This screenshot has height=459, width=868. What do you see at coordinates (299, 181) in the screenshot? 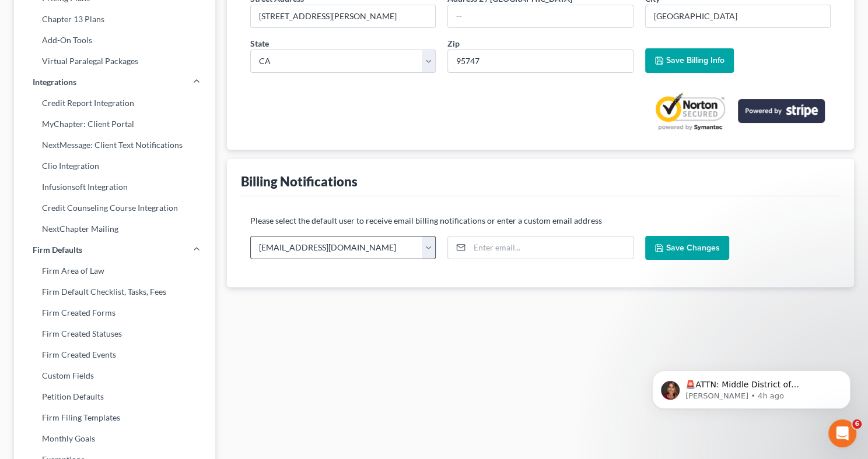
I see `div: Billing Notifications` at bounding box center [299, 181].